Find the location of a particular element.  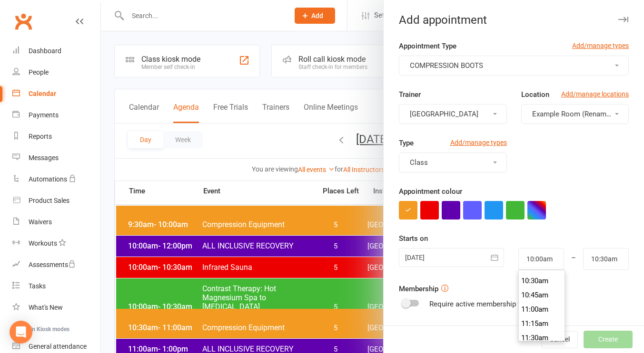

a: Reports is located at coordinates (56, 136).